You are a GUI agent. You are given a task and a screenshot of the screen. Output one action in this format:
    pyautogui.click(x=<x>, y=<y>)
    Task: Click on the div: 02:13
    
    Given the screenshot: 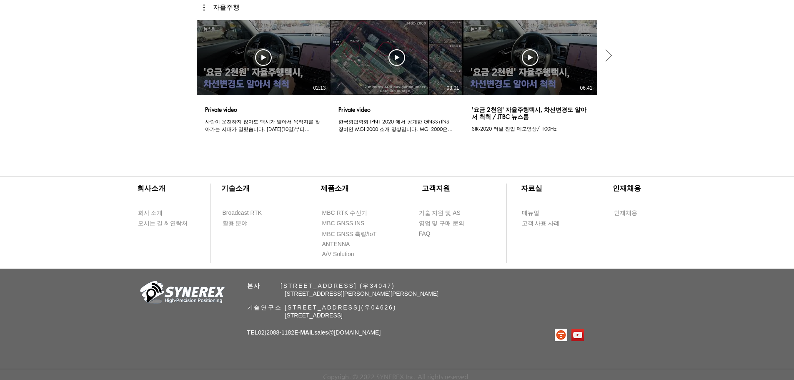 What is the action you would take?
    pyautogui.click(x=319, y=88)
    